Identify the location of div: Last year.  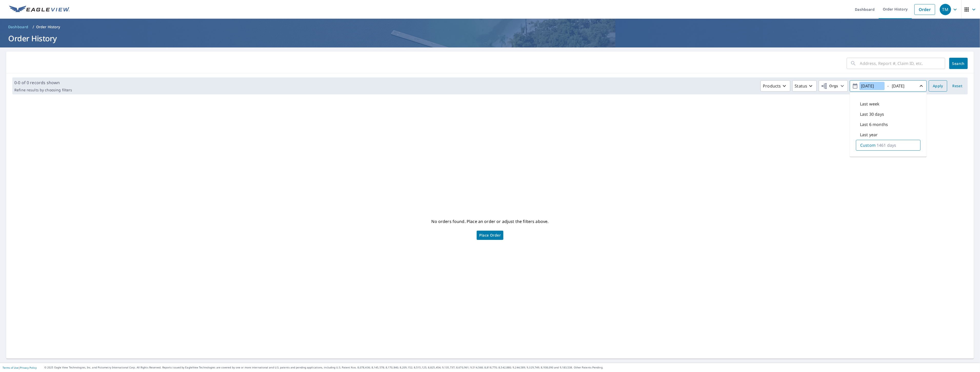
(888, 135).